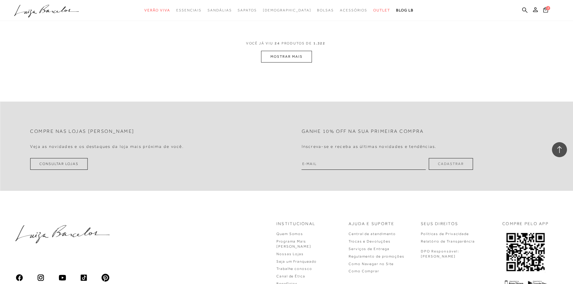 The height and width of the screenshot is (284, 573). Describe the element at coordinates (320, 43) in the screenshot. I see `span: 1.322` at that location.